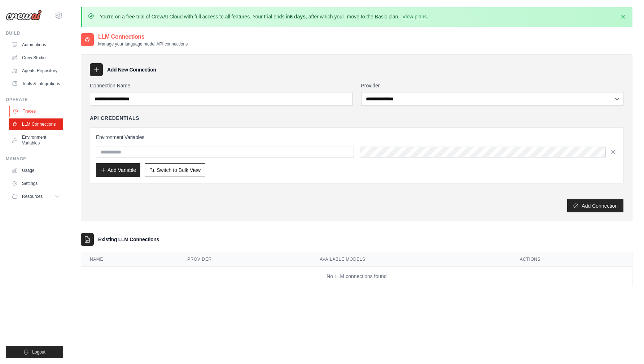  I want to click on a: Traces, so click(37, 111).